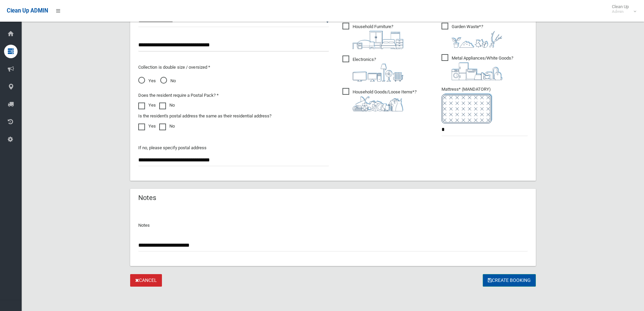  Describe the element at coordinates (372, 69) in the screenshot. I see `span: Electronics` at that location.